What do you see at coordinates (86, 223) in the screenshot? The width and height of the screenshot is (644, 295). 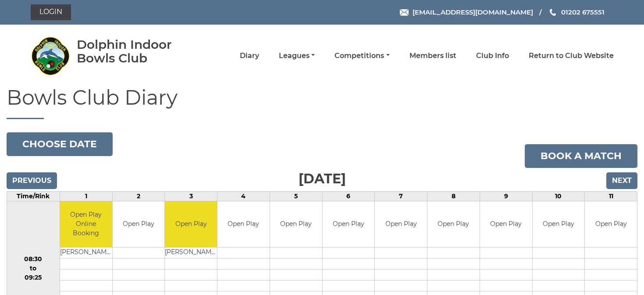 I see `td: Open Play Online Booking` at bounding box center [86, 223].